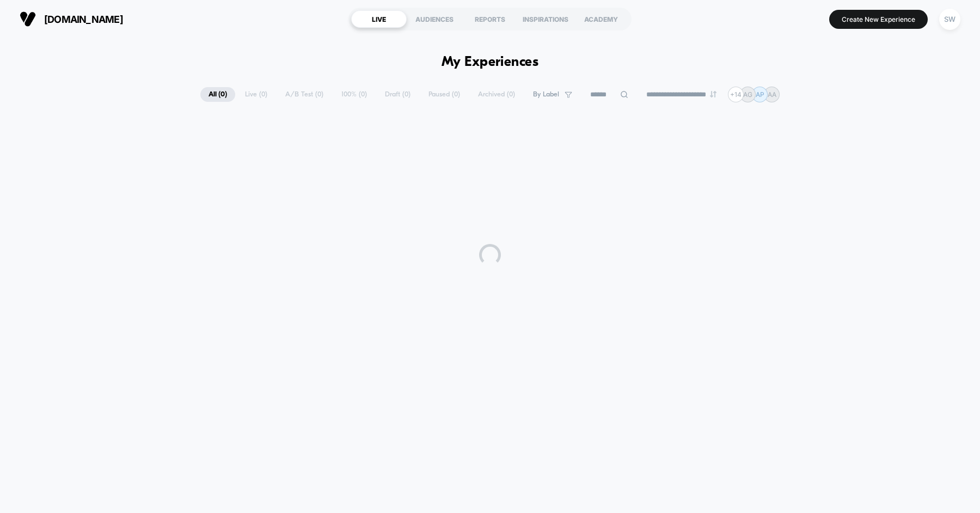 The image size is (980, 513). Describe the element at coordinates (546, 94) in the screenshot. I see `span: By Label` at that location.